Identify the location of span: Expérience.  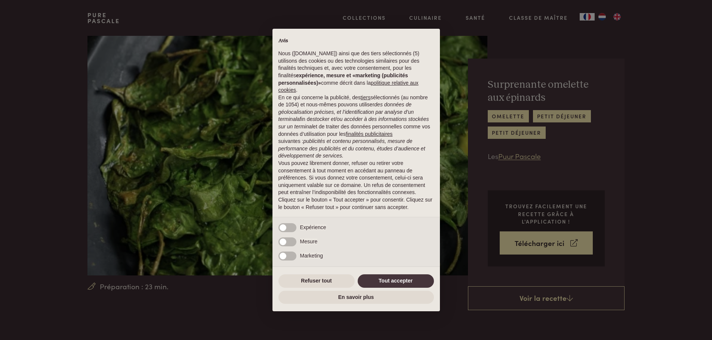
(313, 227).